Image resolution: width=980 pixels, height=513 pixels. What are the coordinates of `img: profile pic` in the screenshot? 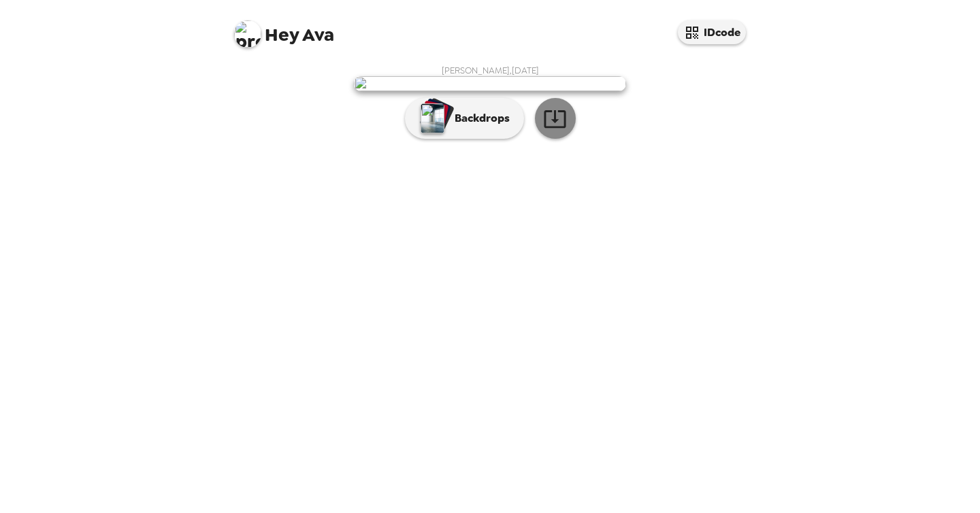 It's located at (248, 34).